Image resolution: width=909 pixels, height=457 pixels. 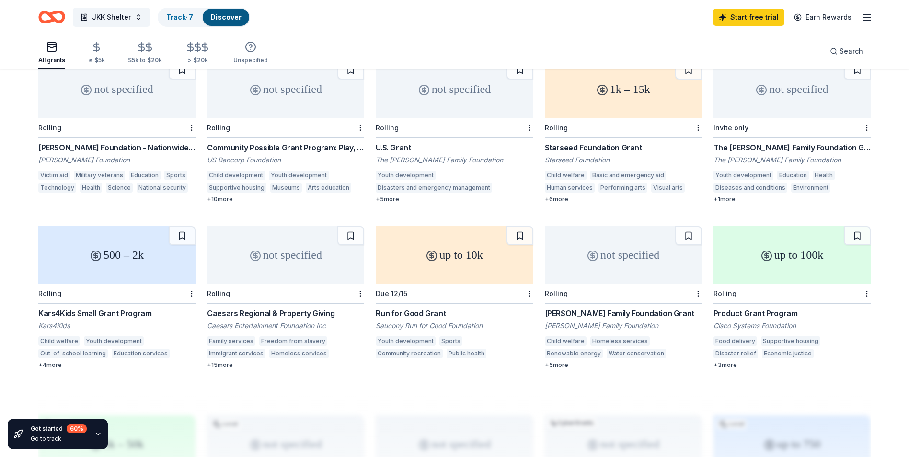 I want to click on div: Education services, so click(x=140, y=354).